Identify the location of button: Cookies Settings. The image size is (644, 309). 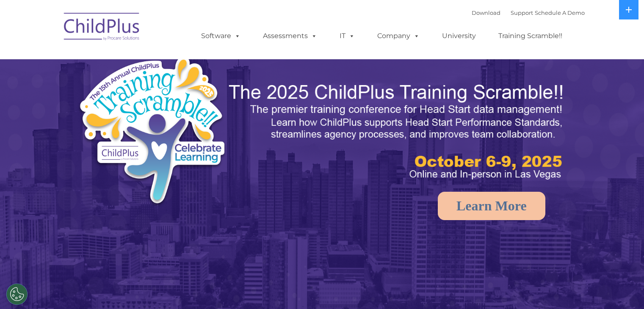
(17, 294).